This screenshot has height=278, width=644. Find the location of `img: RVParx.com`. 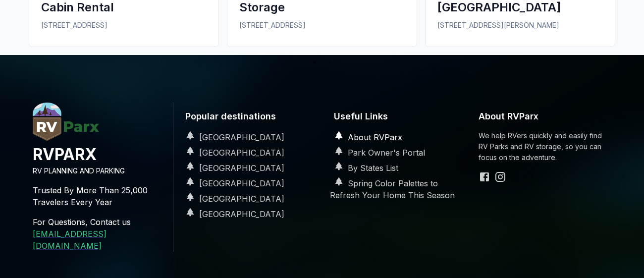

img: RVParx.com is located at coordinates (66, 122).